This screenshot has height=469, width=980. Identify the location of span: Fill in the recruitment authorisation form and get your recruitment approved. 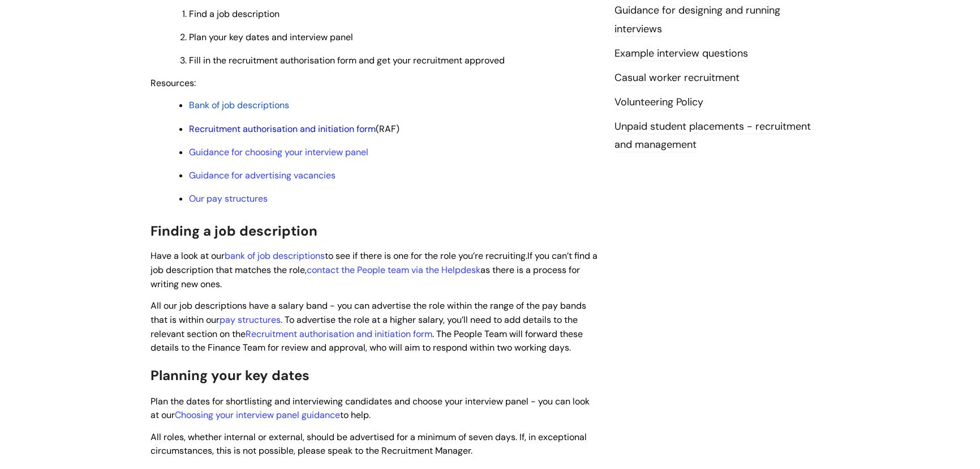
(346, 60).